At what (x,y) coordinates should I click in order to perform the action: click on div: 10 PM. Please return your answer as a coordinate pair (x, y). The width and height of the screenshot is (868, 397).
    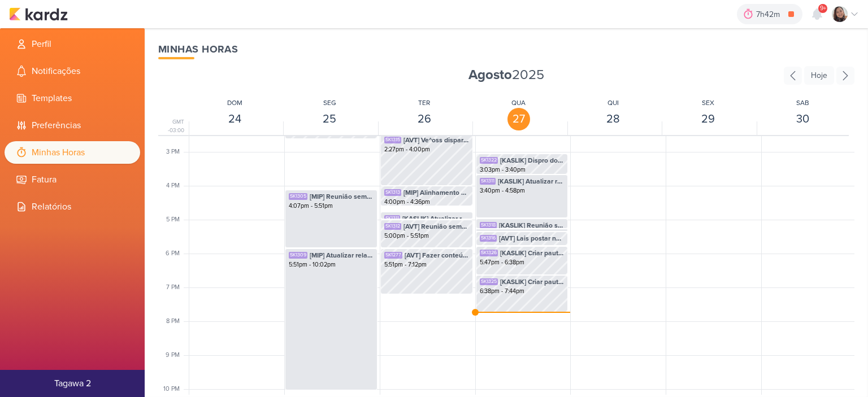
    Looking at the image, I should click on (175, 390).